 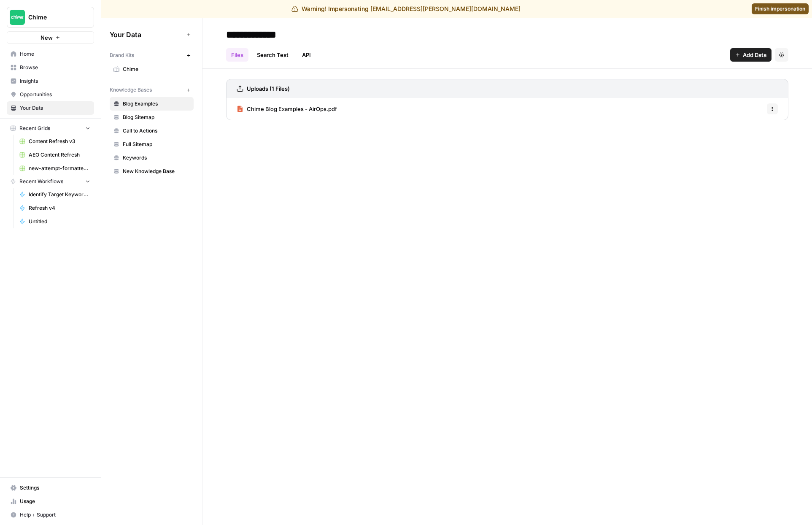 What do you see at coordinates (59, 221) in the screenshot?
I see `span: Untitled` at bounding box center [59, 221].